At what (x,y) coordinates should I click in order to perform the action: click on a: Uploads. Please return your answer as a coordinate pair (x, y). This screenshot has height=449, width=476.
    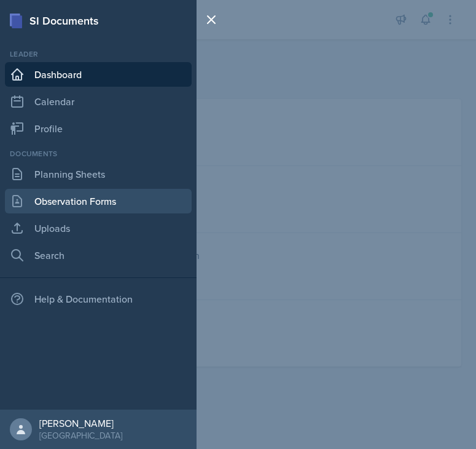
    Looking at the image, I should click on (98, 228).